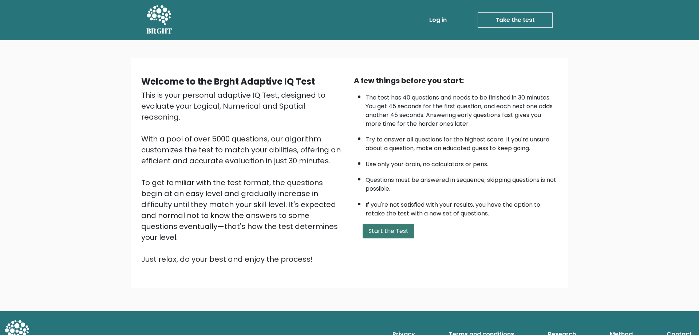  I want to click on li: Use only your brain, no calculators or pens., so click(462, 162).